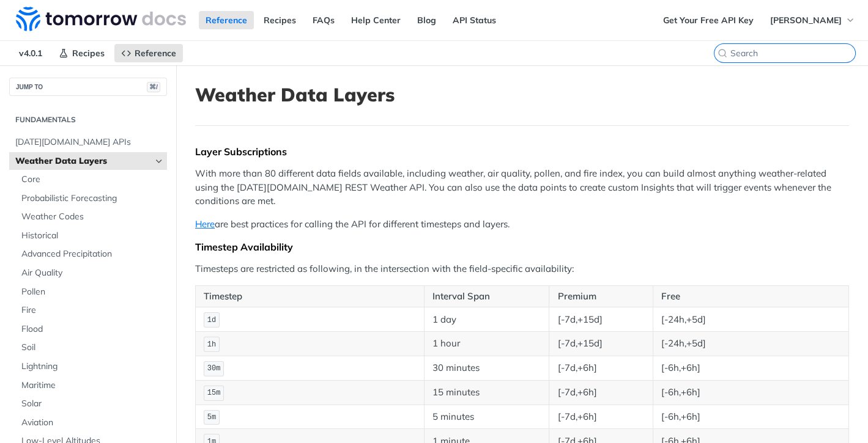 This screenshot has height=443, width=868. What do you see at coordinates (91, 348) in the screenshot?
I see `a: Soil` at bounding box center [91, 348].